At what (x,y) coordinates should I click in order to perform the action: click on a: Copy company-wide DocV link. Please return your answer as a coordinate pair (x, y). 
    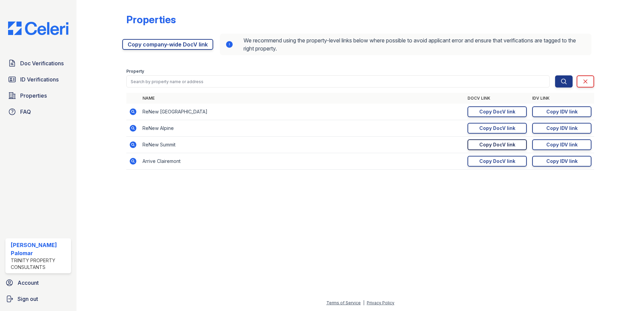
    Looking at the image, I should click on (168, 44).